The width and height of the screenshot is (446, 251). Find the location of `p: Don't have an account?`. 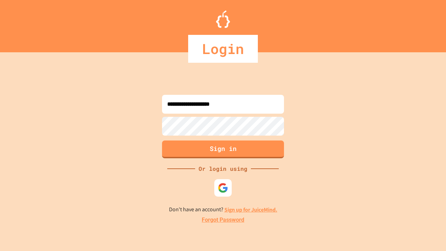

p: Don't have an account? is located at coordinates (223, 209).